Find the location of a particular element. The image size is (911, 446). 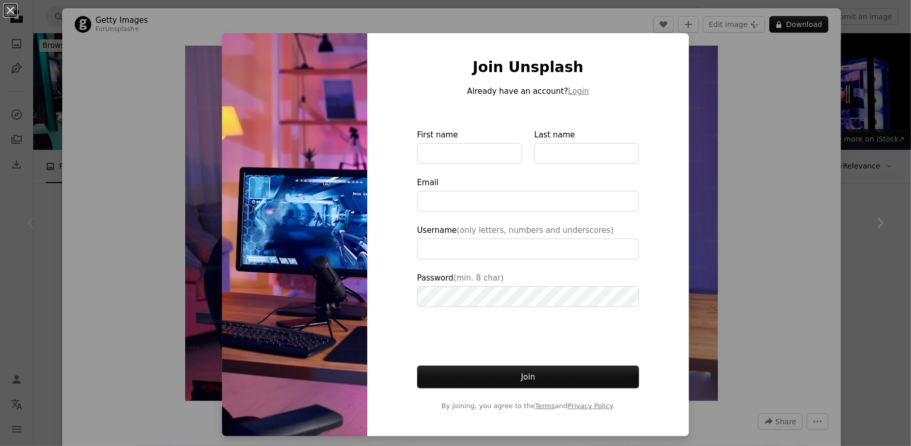

h1: Join Unsplash is located at coordinates (528, 67).